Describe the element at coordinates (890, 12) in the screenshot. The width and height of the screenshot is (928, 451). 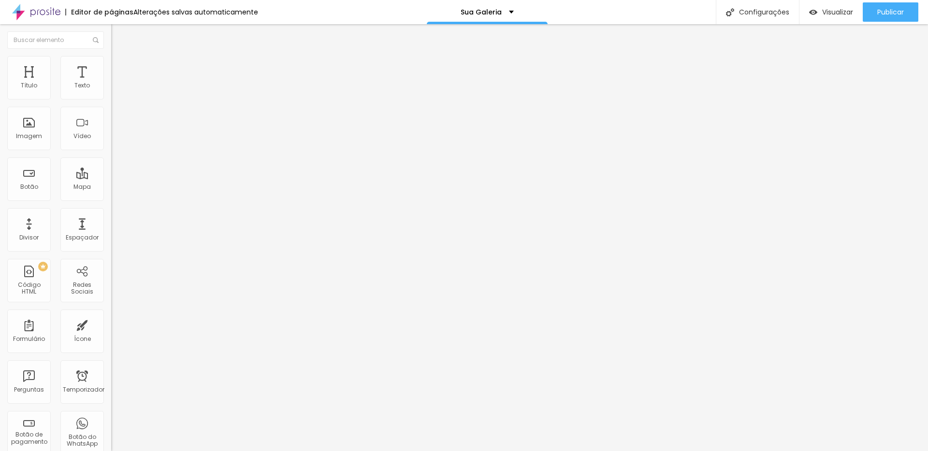
I see `button: Publicar` at that location.